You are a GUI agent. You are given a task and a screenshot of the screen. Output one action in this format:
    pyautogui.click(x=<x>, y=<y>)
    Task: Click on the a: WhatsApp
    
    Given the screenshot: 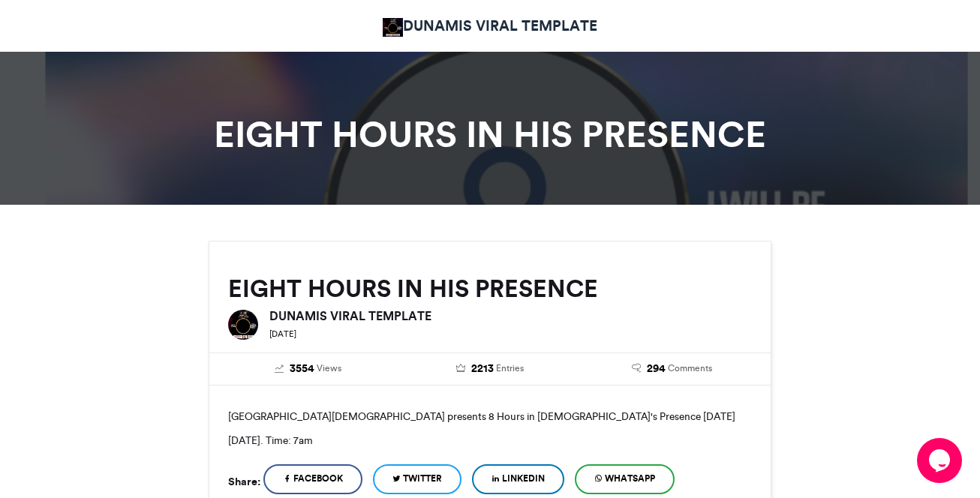 What is the action you would take?
    pyautogui.click(x=624, y=479)
    